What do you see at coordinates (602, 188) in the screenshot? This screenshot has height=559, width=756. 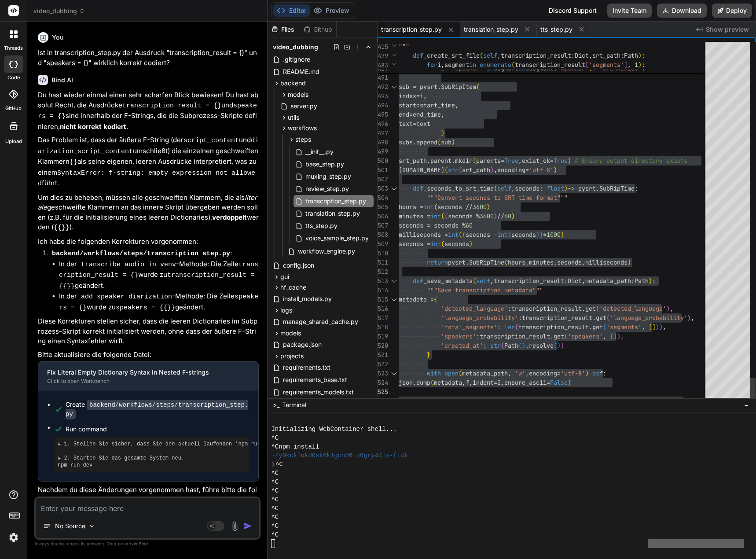 I see `span: -> pysrt.SubRipTime` at bounding box center [602, 188].